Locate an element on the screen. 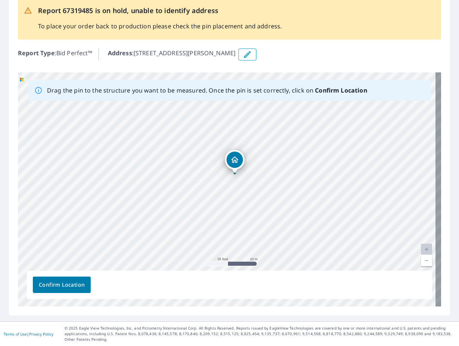  div: Dropped pin, building 1, Residential property, 201 Vanderpool Ln Houston, TX 77024 is located at coordinates (235, 162).